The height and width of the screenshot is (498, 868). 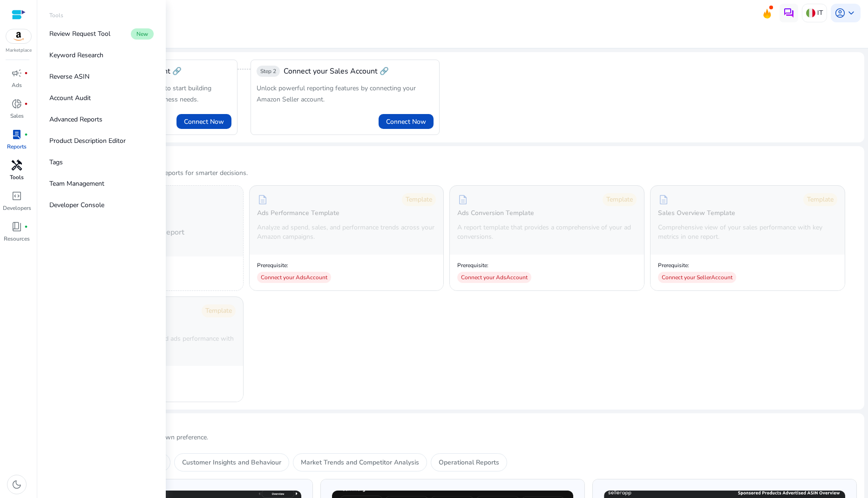 I want to click on p: Customer Insights and Behaviour, so click(x=232, y=462).